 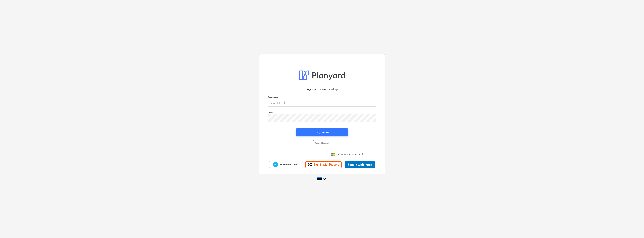 I want to click on img: Microsoft logo, so click(x=333, y=154).